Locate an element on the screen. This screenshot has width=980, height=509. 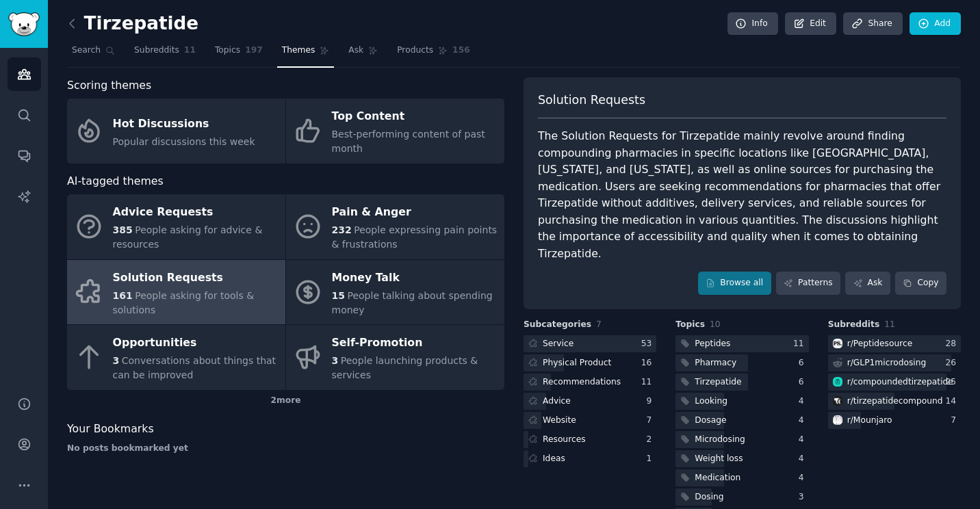
a: Dosage4 is located at coordinates (742, 420).